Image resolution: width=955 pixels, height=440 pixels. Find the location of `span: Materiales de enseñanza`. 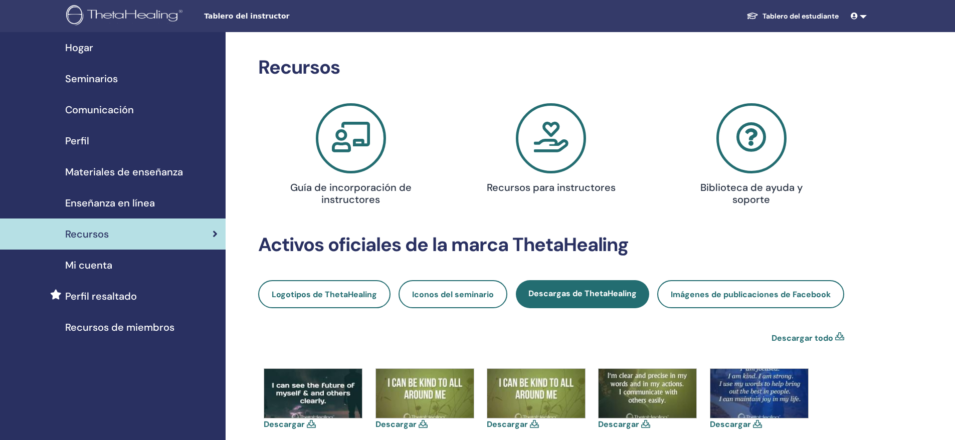

span: Materiales de enseñanza is located at coordinates (124, 172).